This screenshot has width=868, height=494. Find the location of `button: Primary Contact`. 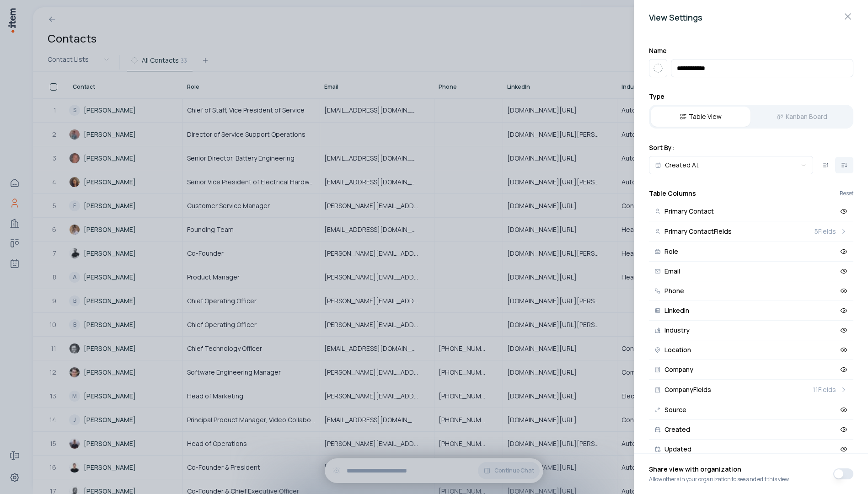

button: Primary Contact is located at coordinates (751, 211).